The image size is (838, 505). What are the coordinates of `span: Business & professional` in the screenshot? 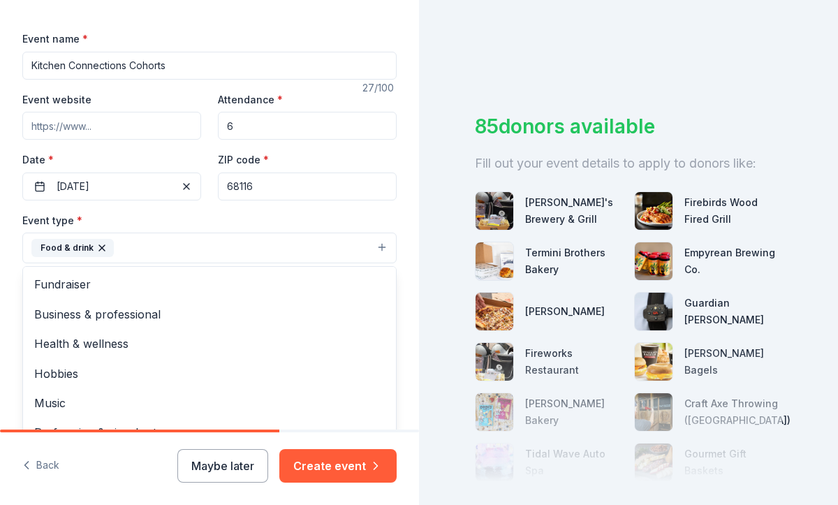 It's located at (210, 314).